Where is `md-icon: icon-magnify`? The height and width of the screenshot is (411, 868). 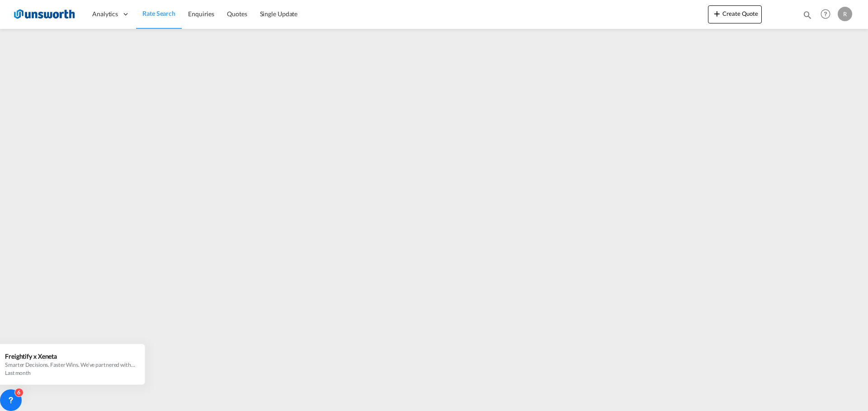 md-icon: icon-magnify is located at coordinates (807, 15).